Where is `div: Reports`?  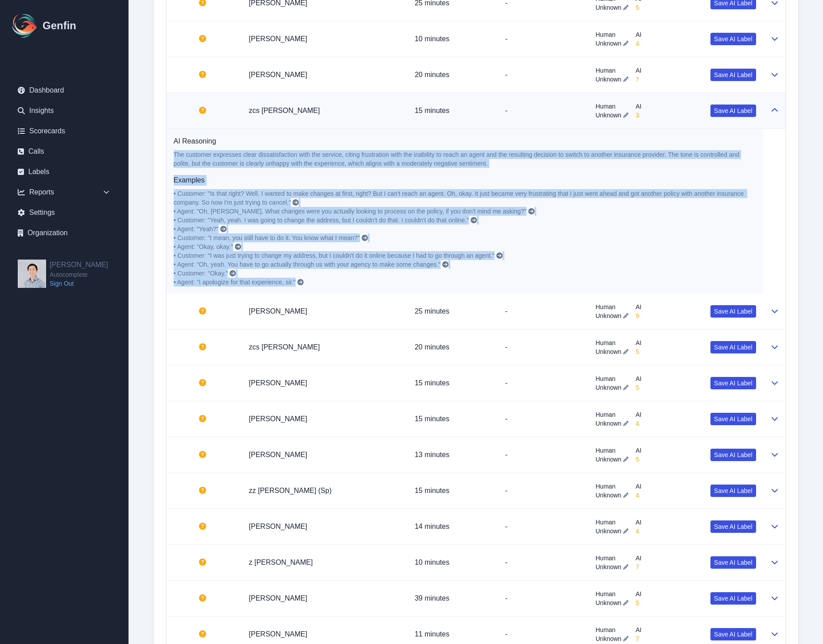
div: Reports is located at coordinates (65, 192).